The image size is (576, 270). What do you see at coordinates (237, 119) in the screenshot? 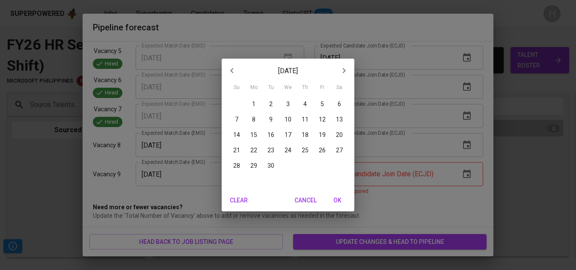
I see `p: 7` at bounding box center [237, 119].